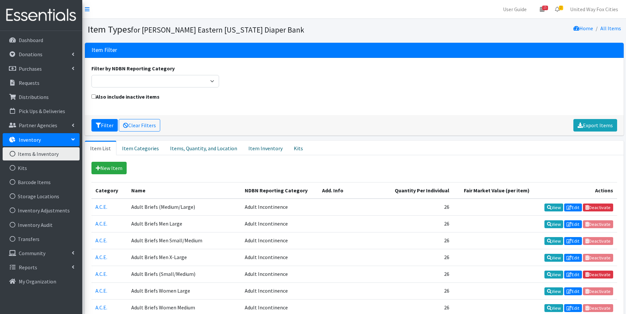  I want to click on th: Actions, so click(575, 191).